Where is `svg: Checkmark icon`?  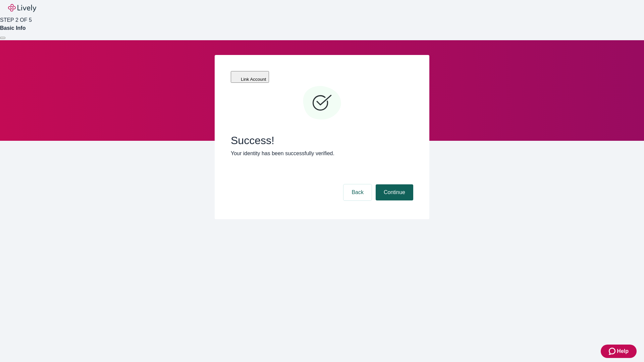 svg: Checkmark icon is located at coordinates (322, 103).